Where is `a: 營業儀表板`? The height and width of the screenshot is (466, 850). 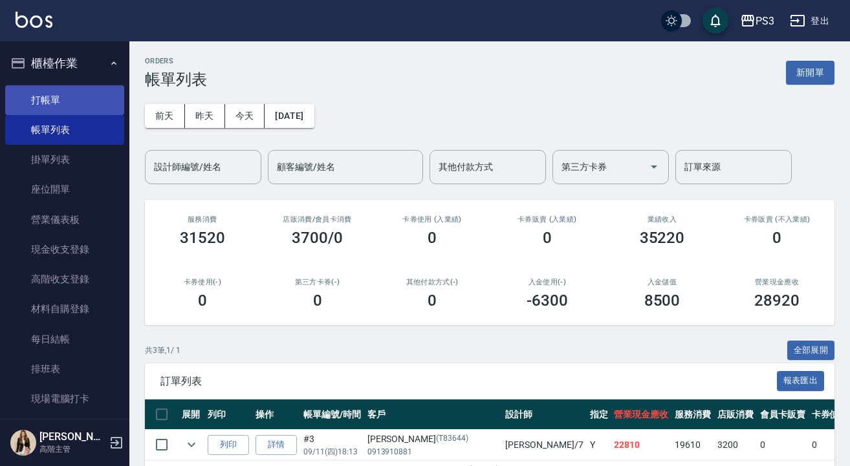 a: 營業儀表板 is located at coordinates (65, 220).